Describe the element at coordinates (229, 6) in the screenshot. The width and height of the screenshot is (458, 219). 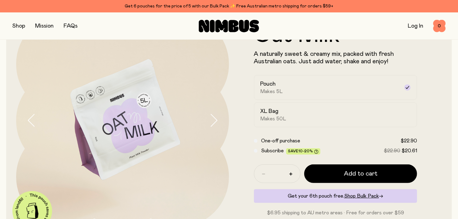
I see `div: Get 6 pouches for the price of 5 with our Bulk Pack ✨ Free Australian metro shipping for orders $59+` at that location.